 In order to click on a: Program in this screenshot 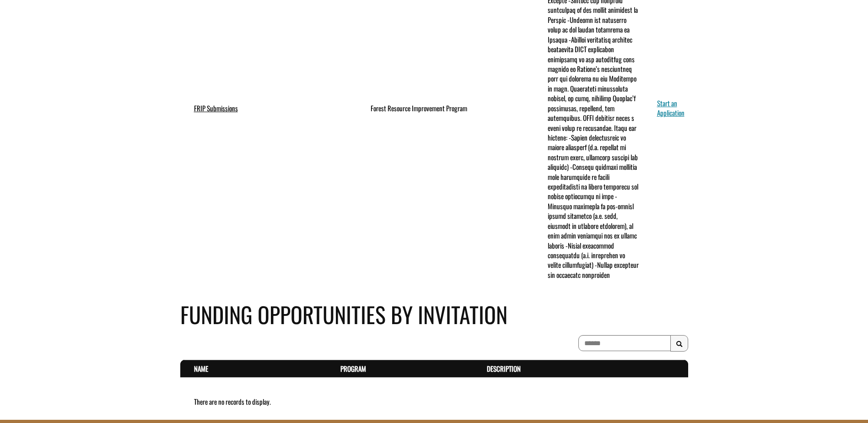, I will do `click(353, 369)`.